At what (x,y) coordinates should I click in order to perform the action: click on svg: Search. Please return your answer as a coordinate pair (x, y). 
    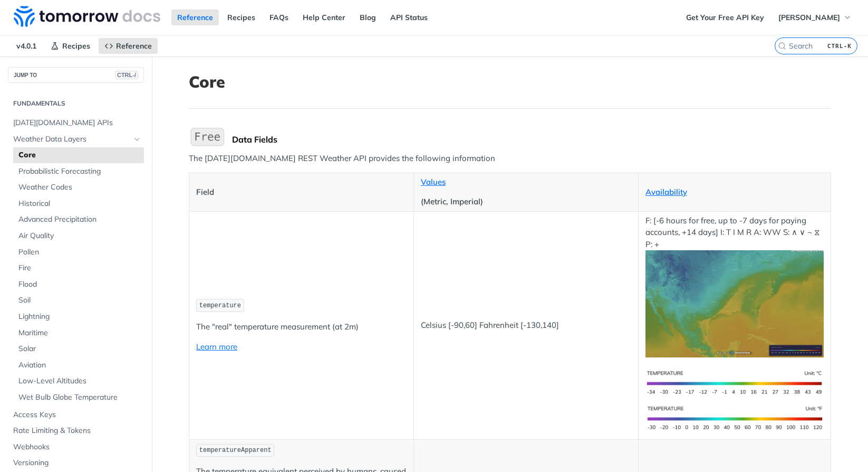
    Looking at the image, I should click on (783, 46).